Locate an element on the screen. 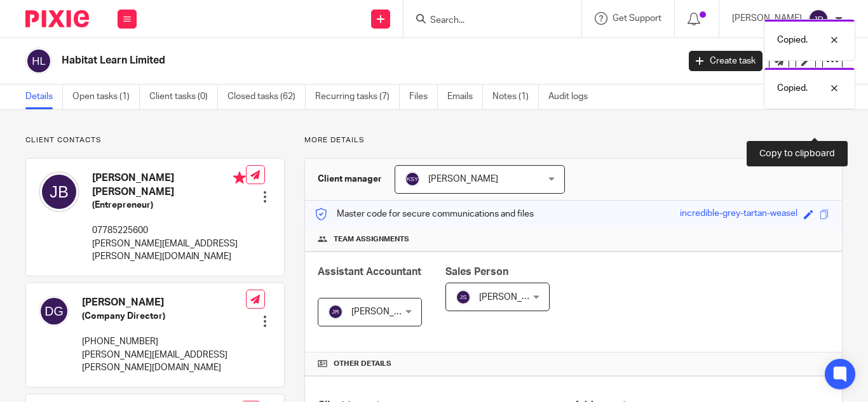 This screenshot has width=868, height=402. input: Search is located at coordinates (486, 21).